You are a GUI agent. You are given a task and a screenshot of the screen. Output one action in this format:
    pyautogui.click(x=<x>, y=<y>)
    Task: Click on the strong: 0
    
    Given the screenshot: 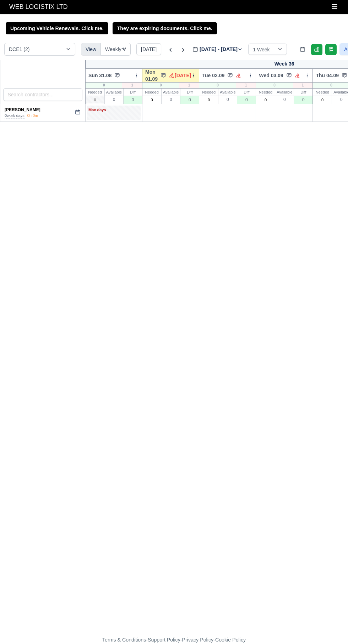 What is the action you would take?
    pyautogui.click(x=5, y=116)
    